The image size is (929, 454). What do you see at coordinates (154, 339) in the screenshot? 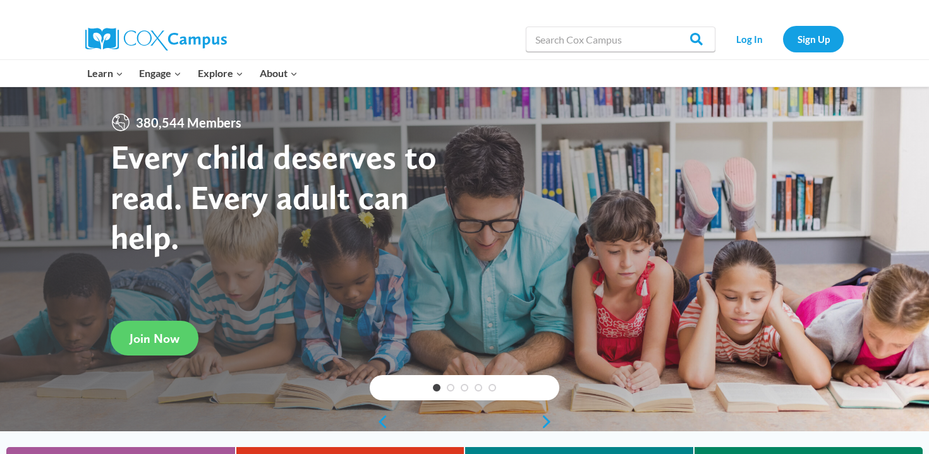
I see `span: Join Now` at bounding box center [154, 339].